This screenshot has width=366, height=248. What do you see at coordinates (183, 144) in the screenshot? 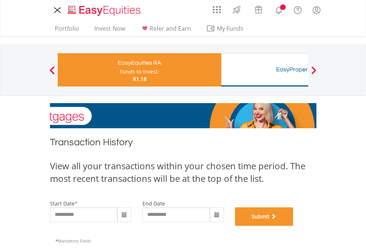
I see `h1: Transaction History` at bounding box center [183, 144].